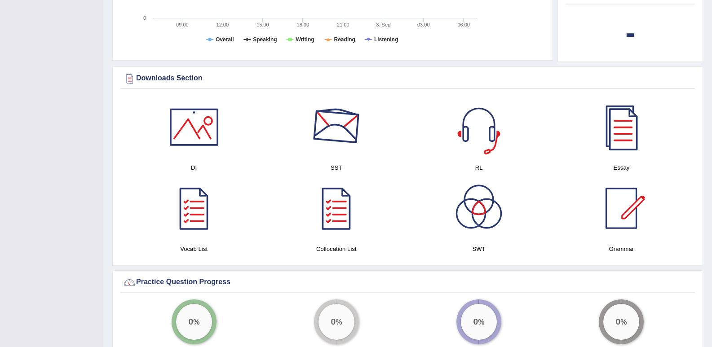 The width and height of the screenshot is (712, 347). What do you see at coordinates (194, 249) in the screenshot?
I see `h4: Vocab List` at bounding box center [194, 249].